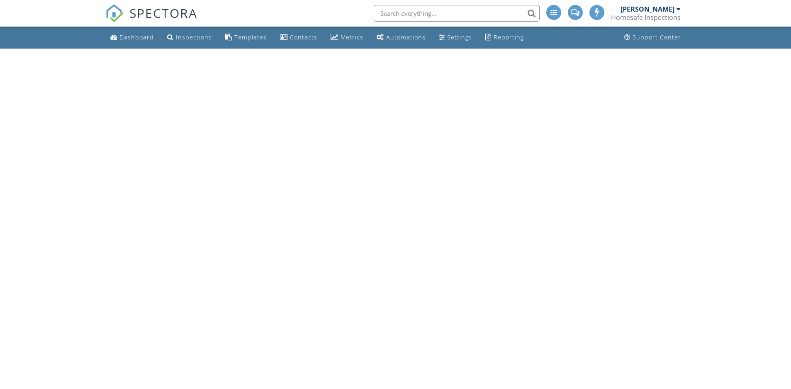 The image size is (791, 389). Describe the element at coordinates (406, 37) in the screenshot. I see `div: Automations` at that location.